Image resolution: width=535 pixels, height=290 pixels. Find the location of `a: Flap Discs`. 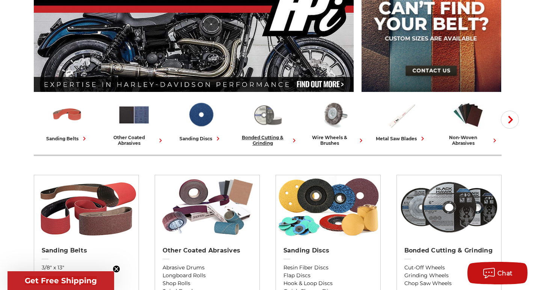

a: Flap Discs is located at coordinates (328, 276).